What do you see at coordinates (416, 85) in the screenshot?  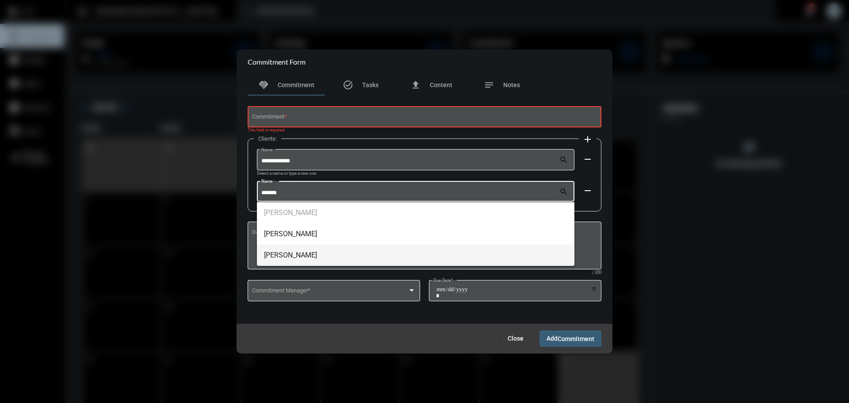 I see `mat-icon: file_upload` at bounding box center [416, 85].